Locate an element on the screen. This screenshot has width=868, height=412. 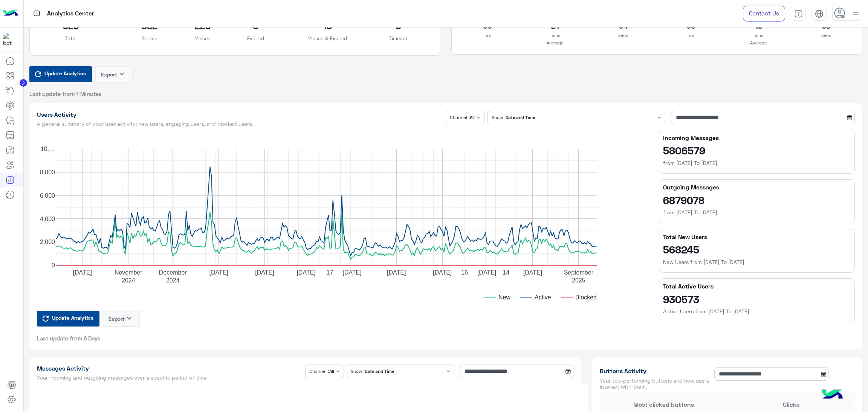
text: September is located at coordinates (578, 272).